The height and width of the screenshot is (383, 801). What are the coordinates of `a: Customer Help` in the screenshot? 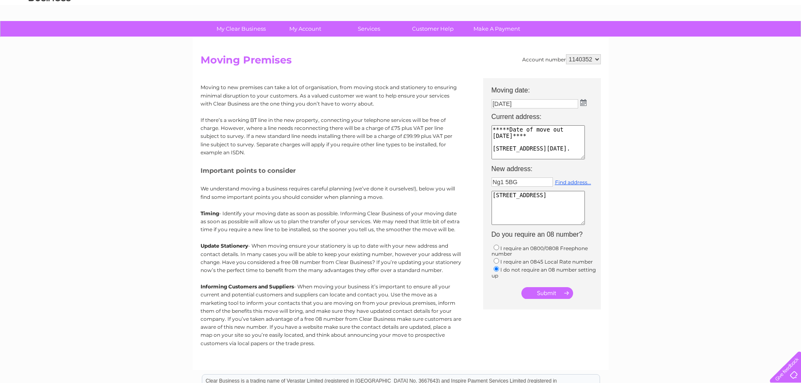 It's located at (433, 29).